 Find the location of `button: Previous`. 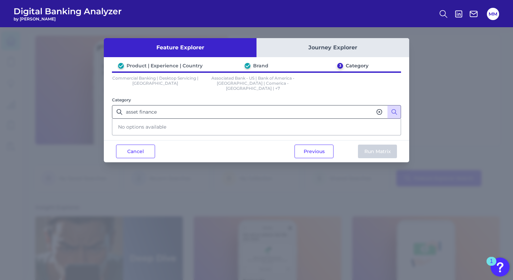

button: Previous is located at coordinates (314, 151).